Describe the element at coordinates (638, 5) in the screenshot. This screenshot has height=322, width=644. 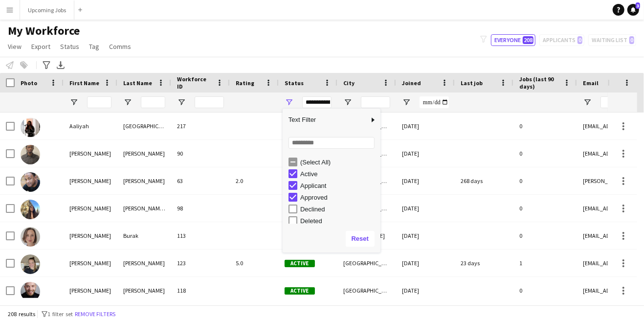
I see `span: 3` at that location.